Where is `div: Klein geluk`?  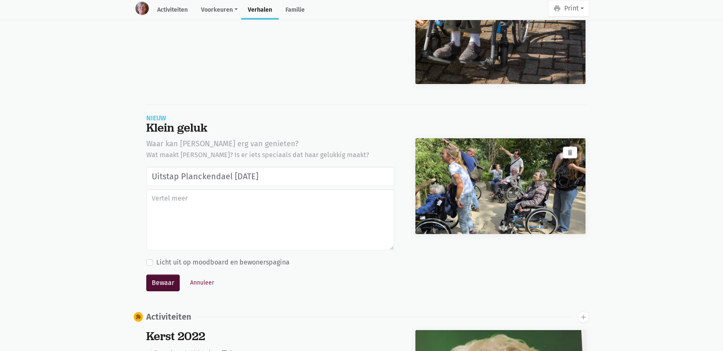
div: Klein geluk is located at coordinates (366, 128).